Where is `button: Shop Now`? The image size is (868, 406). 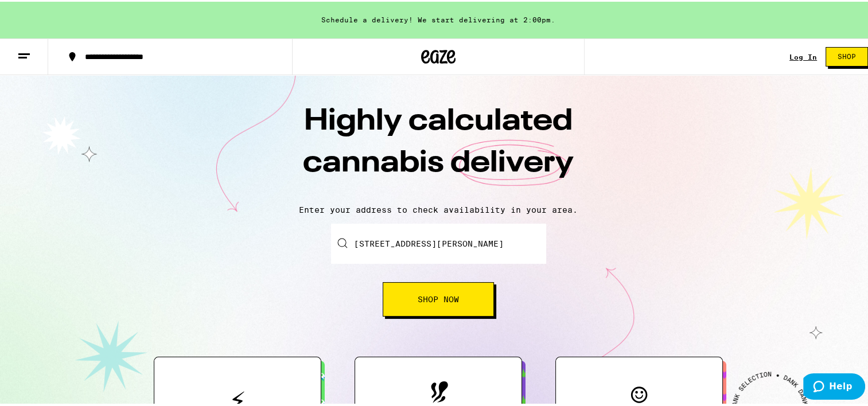
button: Shop Now is located at coordinates (438, 298).